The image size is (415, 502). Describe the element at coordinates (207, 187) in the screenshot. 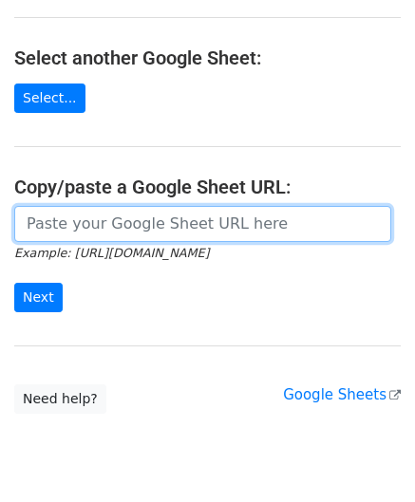

I see `h4: Copy/paste a Google Sheet URL:` at that location.